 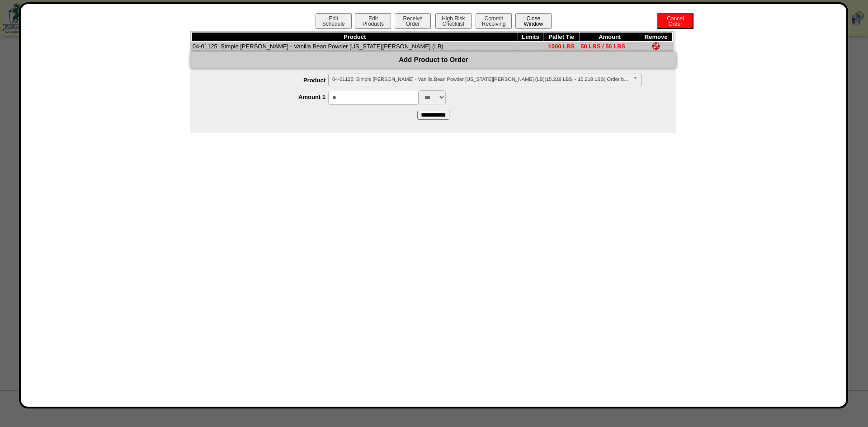 What do you see at coordinates (656, 46) in the screenshot?
I see `img: Remove Item` at bounding box center [656, 46].